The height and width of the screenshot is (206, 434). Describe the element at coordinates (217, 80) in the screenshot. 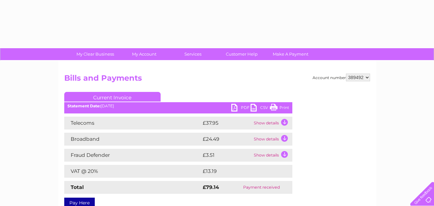

I see `h2: Bills and Payments` at that location.